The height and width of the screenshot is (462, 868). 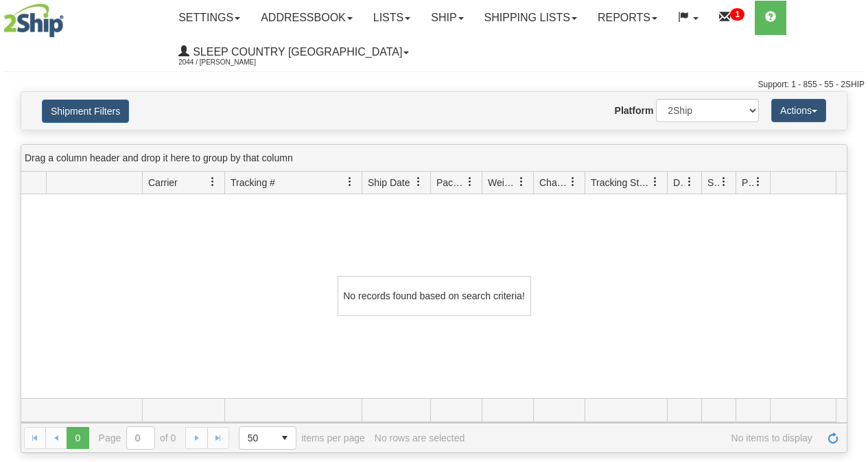 I want to click on a: Weight filter column settings, so click(x=522, y=182).